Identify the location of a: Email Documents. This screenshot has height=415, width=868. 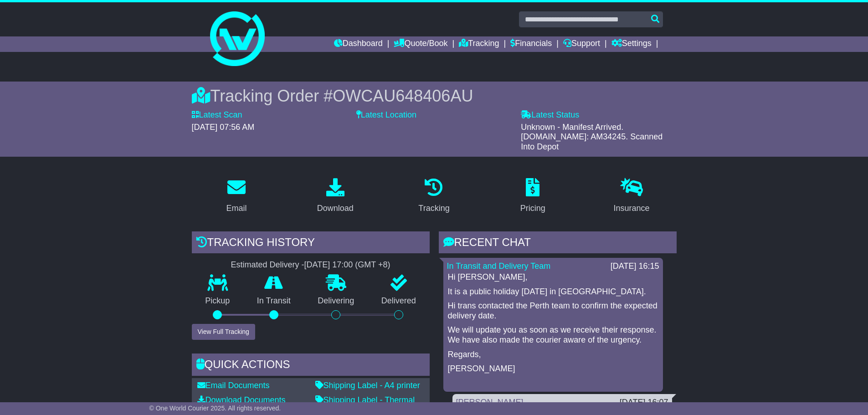
(233, 385).